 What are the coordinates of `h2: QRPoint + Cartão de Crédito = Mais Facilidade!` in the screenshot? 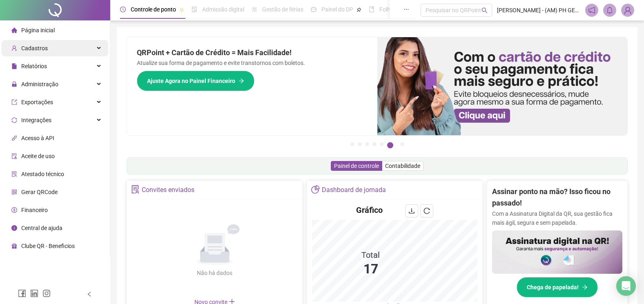 It's located at (252, 53).